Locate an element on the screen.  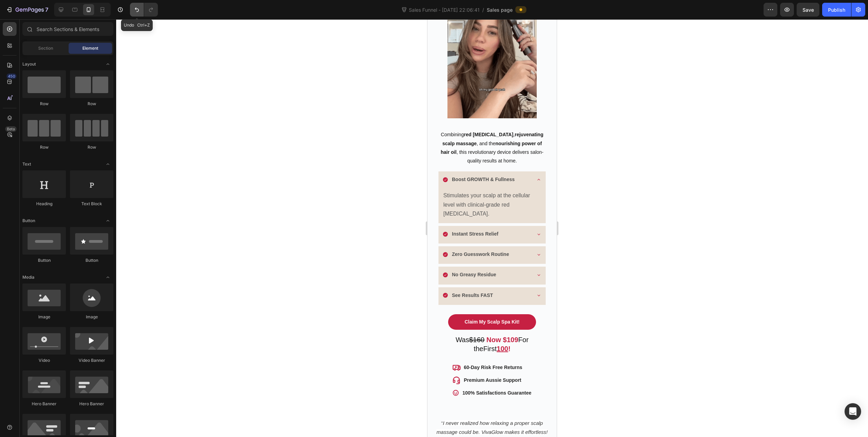
button: 7 is located at coordinates (27, 10).